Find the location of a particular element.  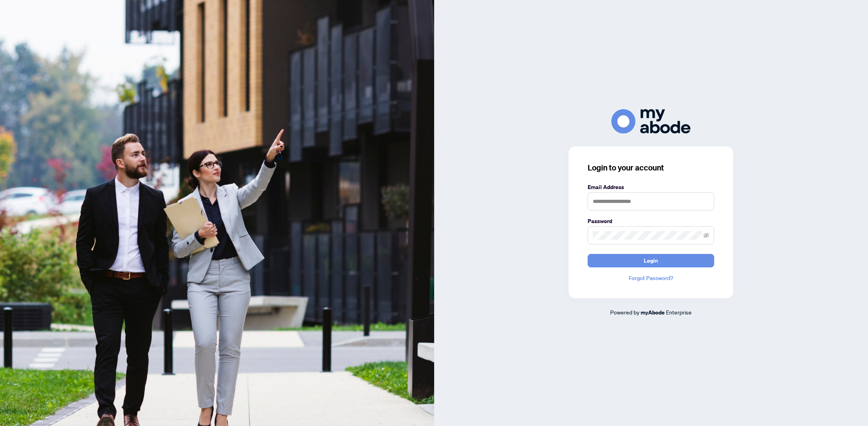

img: ma-logo is located at coordinates (651, 121).